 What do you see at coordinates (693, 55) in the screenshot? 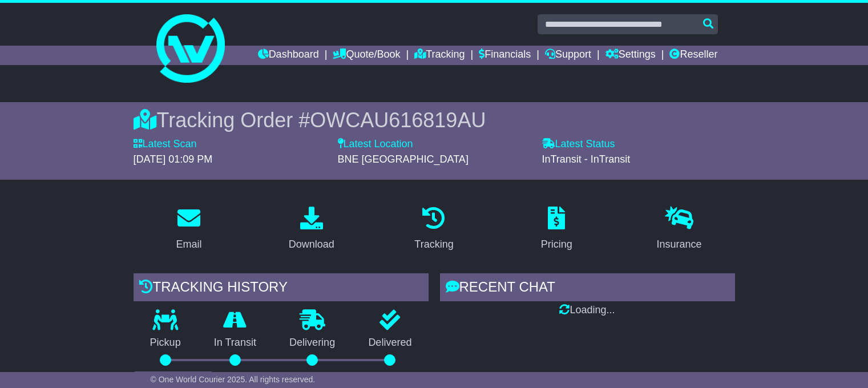
I see `a: Reseller` at bounding box center [693, 55].